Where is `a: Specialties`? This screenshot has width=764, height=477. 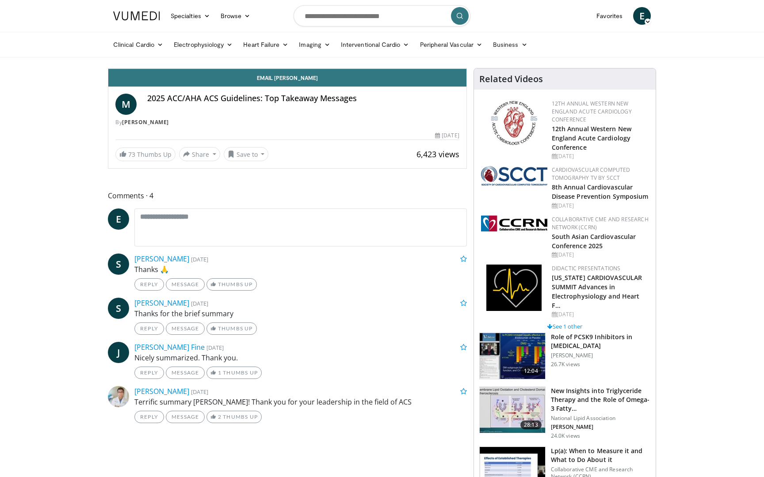 a: Specialties is located at coordinates (190, 16).